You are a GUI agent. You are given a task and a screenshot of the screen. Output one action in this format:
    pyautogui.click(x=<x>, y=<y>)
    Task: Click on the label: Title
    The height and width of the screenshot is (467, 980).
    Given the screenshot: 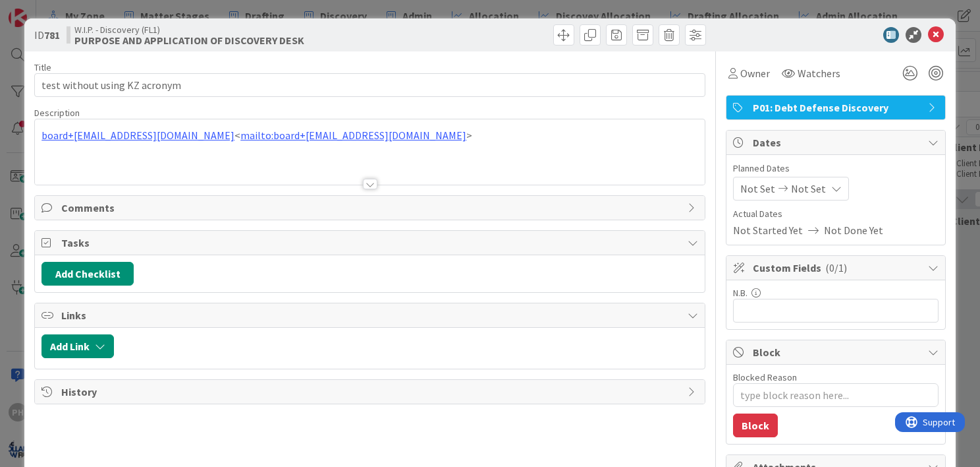 What is the action you would take?
    pyautogui.click(x=43, y=67)
    